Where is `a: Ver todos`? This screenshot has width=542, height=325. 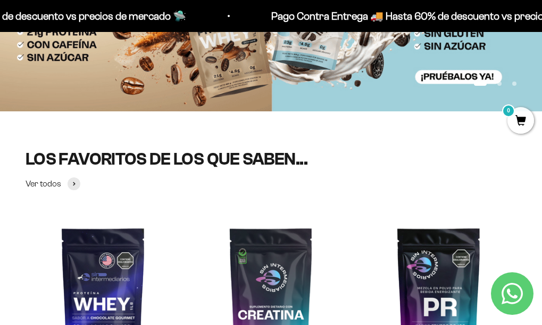
a: Ver todos is located at coordinates (53, 184).